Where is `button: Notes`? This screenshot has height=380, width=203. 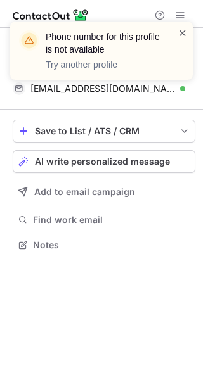 button: Notes is located at coordinates (104, 245).